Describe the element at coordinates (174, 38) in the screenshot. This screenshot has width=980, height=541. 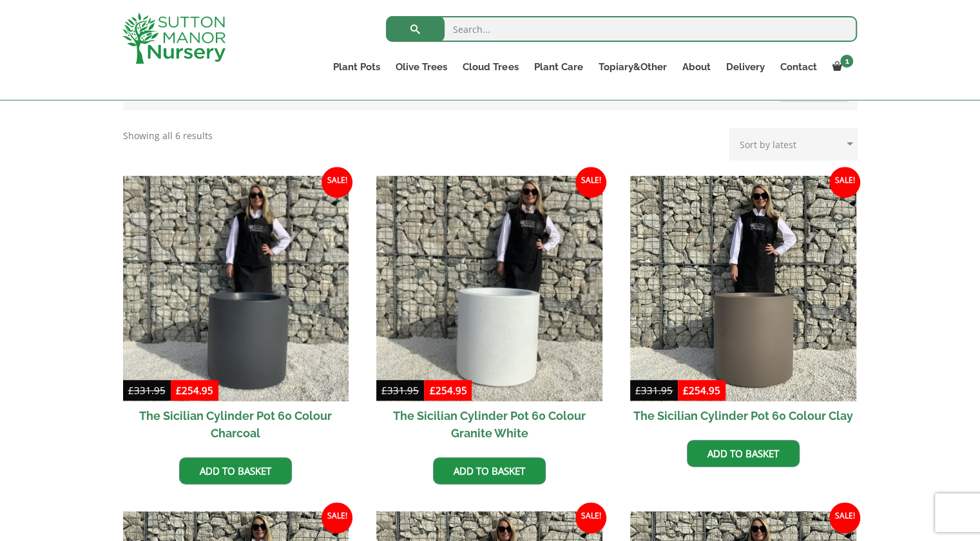
I see `img: logo` at that location.